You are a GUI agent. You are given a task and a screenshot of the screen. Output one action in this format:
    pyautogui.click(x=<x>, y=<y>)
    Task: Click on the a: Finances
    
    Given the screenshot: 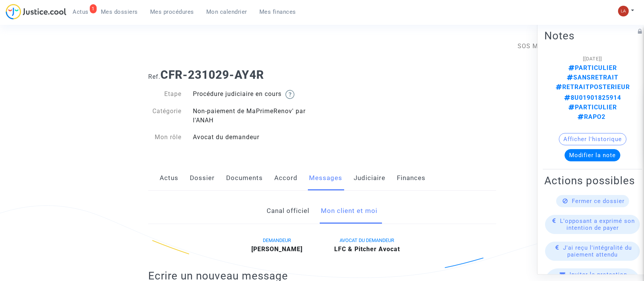 What is the action you would take?
    pyautogui.click(x=411, y=178)
    